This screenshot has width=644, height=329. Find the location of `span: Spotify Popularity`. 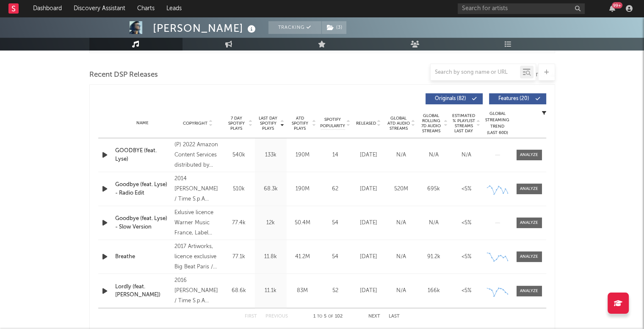

span: Spotify Popularity is located at coordinates (332, 123).